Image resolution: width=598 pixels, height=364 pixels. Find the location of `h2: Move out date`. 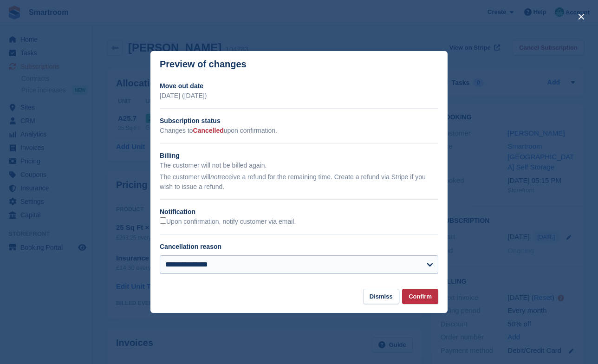

h2: Move out date is located at coordinates (299, 86).